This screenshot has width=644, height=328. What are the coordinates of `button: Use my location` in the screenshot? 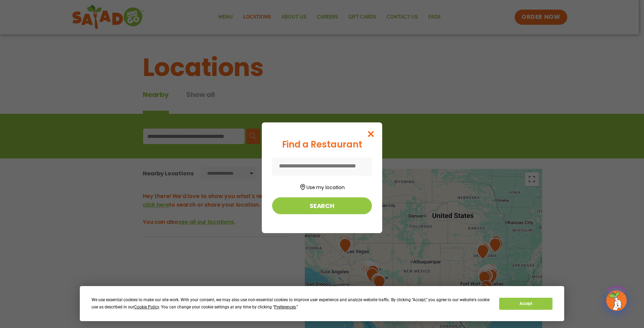 It's located at (322, 186).